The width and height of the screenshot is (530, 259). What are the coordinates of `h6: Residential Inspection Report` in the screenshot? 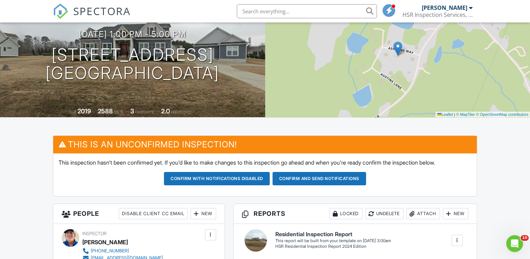 It's located at (333, 234).